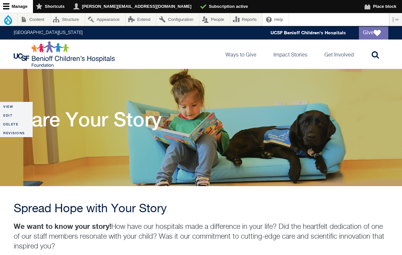 The height and width of the screenshot is (255, 402). Describe the element at coordinates (291, 54) in the screenshot. I see `a: Impact Stories` at that location.